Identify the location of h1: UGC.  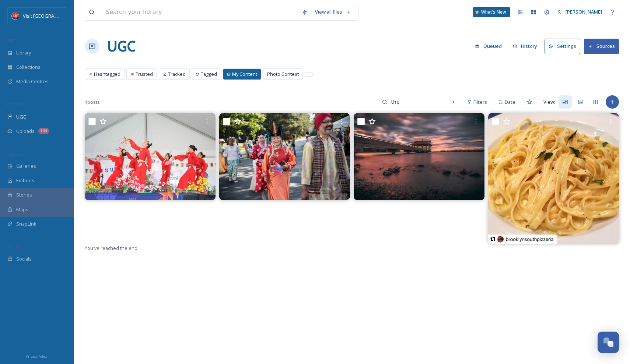
(121, 46).